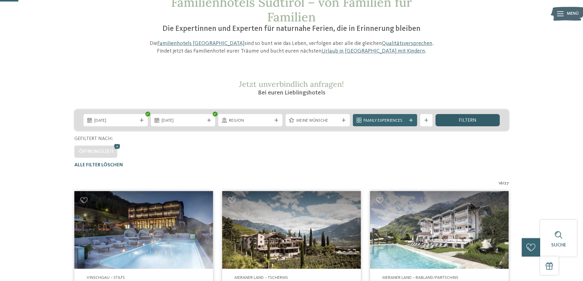 The width and height of the screenshot is (583, 281). What do you see at coordinates (94, 139) in the screenshot?
I see `span: Gefiltert nach:` at bounding box center [94, 139].